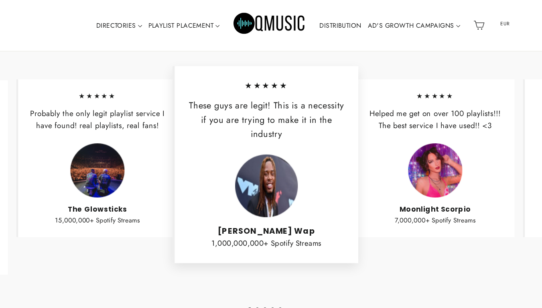 The width and height of the screenshot is (542, 308). What do you see at coordinates (266, 120) in the screenshot?
I see `p: These guys are legit! This is a necessity if you are trying to make it in the industry` at bounding box center [266, 120].